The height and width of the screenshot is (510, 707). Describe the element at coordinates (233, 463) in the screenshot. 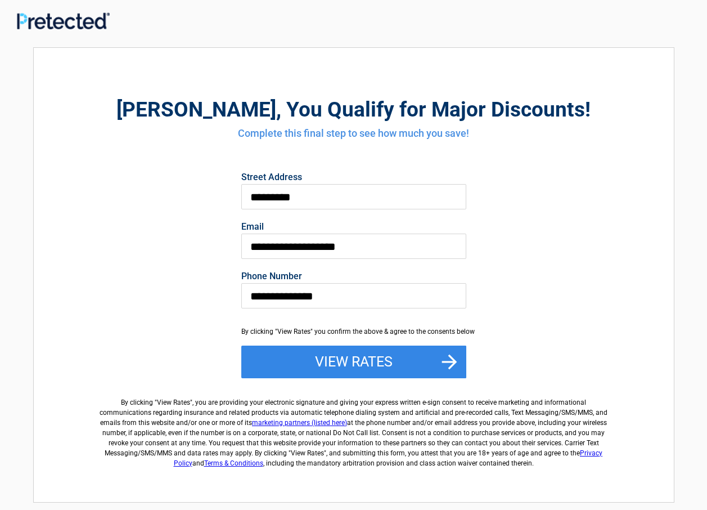

I see `a: Terms & Conditions` at that location.